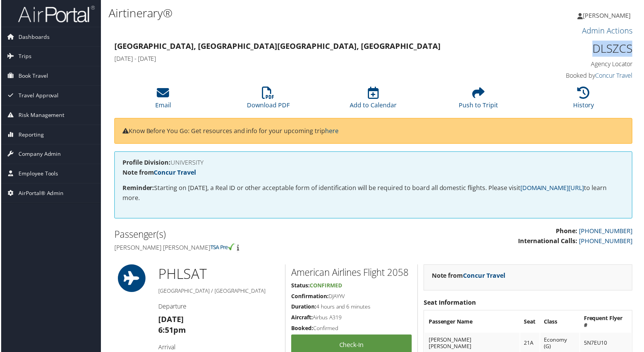 This screenshot has width=644, height=352. Describe the element at coordinates (560, 323) in the screenshot. I see `th: Class` at that location.